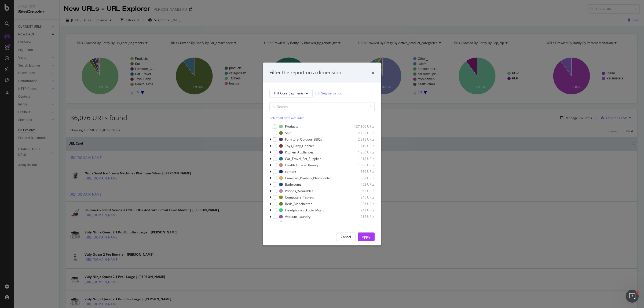 This screenshot has height=308, width=644. Describe the element at coordinates (322, 154) in the screenshot. I see `div: modal` at that location.